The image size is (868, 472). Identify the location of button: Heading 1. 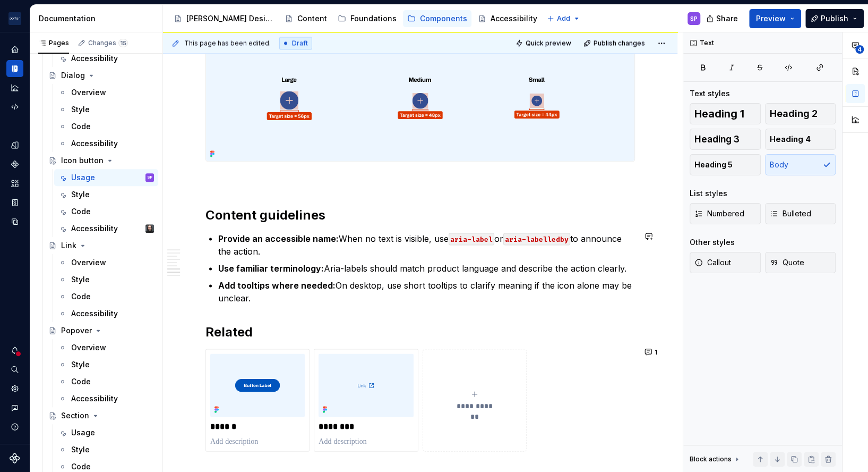
(725, 114).